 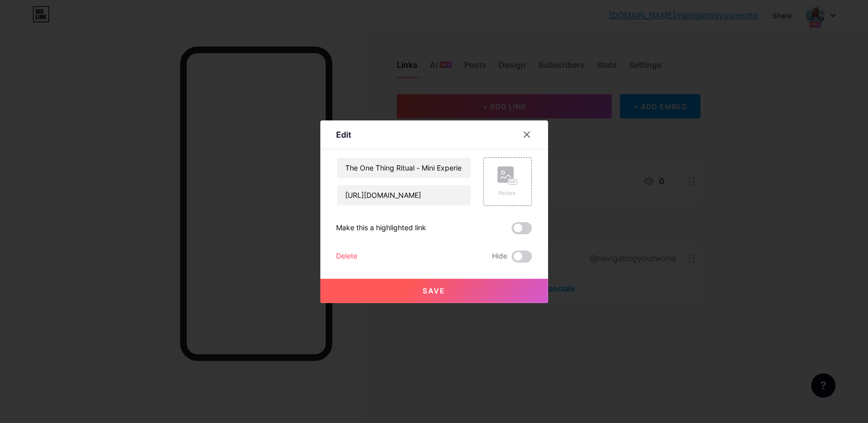 I want to click on div: Make this a highlighted link, so click(x=382, y=228).